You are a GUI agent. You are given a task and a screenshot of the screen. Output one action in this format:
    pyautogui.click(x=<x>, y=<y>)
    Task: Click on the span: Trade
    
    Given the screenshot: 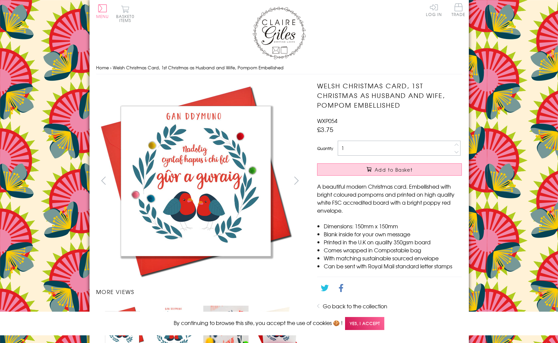 What is the action you would take?
    pyautogui.click(x=459, y=10)
    